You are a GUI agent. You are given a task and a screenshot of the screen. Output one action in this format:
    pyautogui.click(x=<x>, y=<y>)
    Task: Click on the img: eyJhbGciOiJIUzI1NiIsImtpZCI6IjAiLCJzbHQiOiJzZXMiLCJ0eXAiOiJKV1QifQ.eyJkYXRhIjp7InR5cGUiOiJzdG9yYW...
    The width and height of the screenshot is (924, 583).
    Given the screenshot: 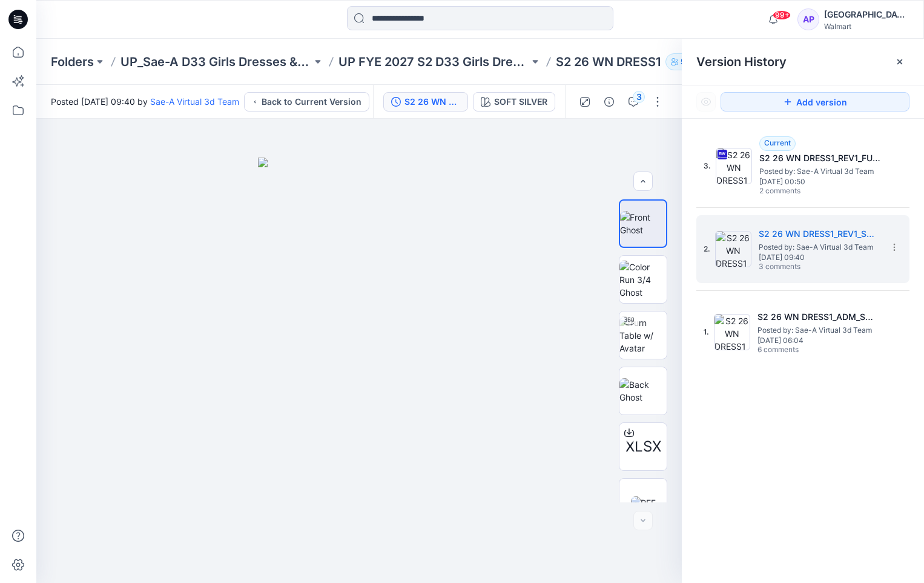 What is the action you would take?
    pyautogui.click(x=359, y=370)
    